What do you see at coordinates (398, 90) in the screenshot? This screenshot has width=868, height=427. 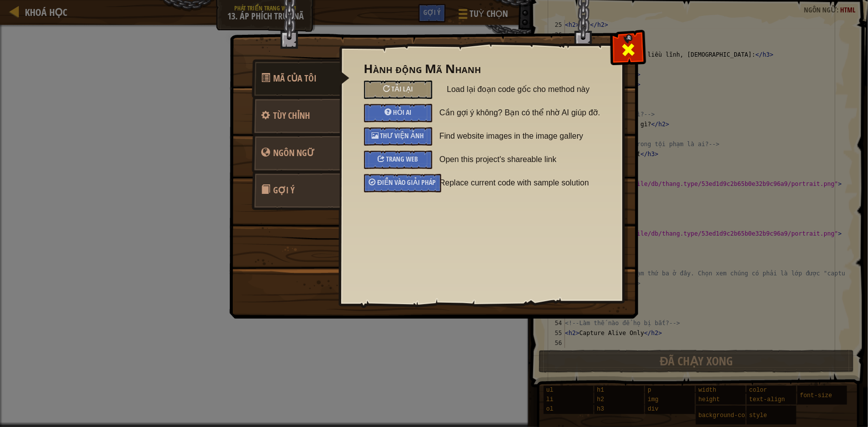 I see `div: Load lại đoạn code gốc cho method này` at bounding box center [398, 90].